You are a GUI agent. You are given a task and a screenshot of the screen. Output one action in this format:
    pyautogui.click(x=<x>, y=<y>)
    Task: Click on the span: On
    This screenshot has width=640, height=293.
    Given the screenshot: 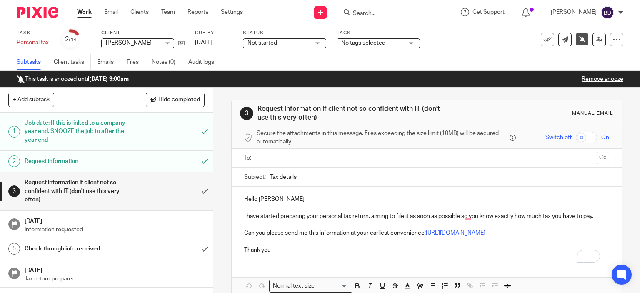 What is the action you would take?
    pyautogui.click(x=605, y=137)
    